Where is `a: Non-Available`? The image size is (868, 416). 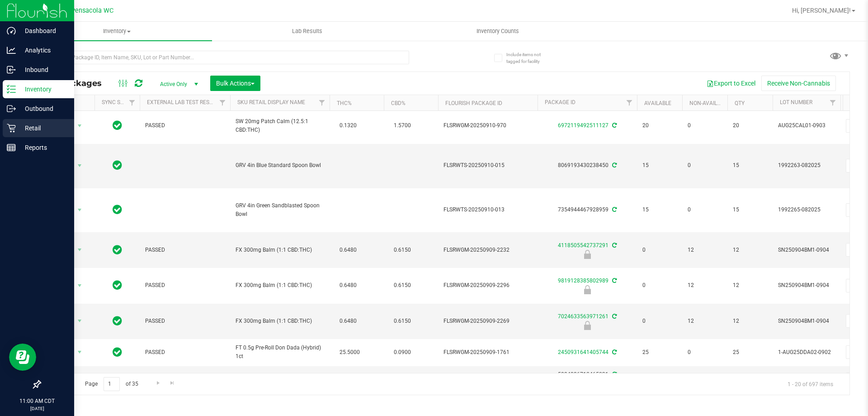 a: Non-Available is located at coordinates (710, 103).